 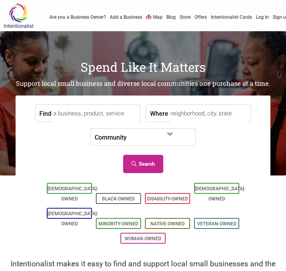 What do you see at coordinates (201, 17) in the screenshot?
I see `a: Offers` at bounding box center [201, 17].